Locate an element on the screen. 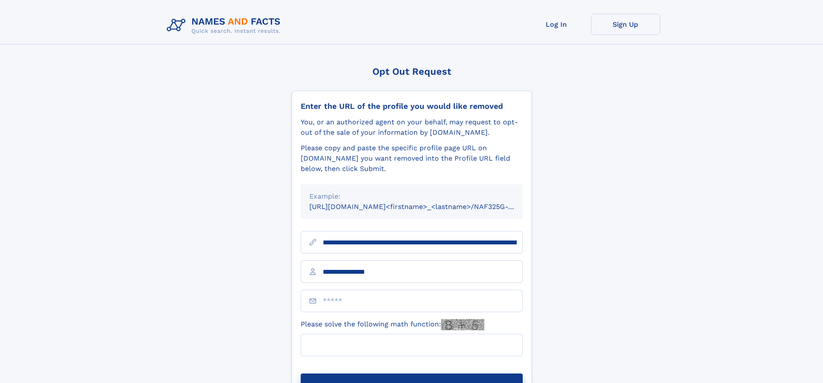  label: Please solve the following math function: is located at coordinates (392, 325).